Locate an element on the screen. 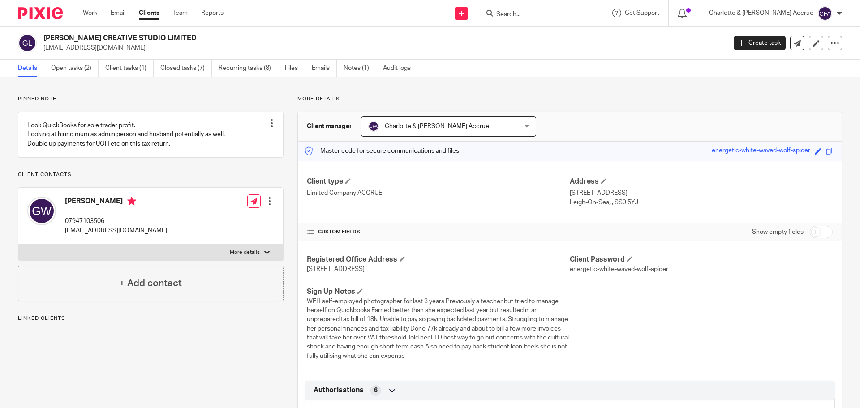 This screenshot has height=408, width=860. p: Limited Company ACCRUE is located at coordinates (438, 193).